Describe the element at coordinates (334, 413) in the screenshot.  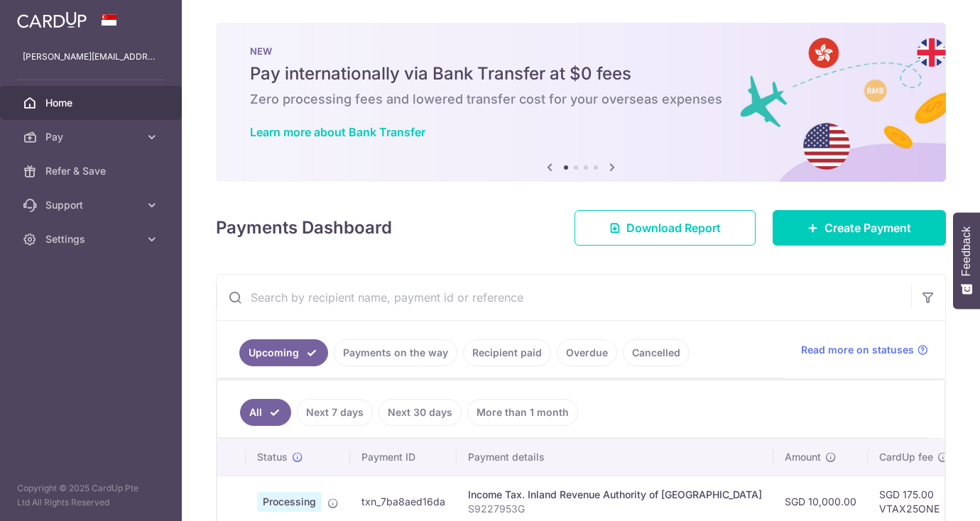
I see `a: Next 7 days` at that location.